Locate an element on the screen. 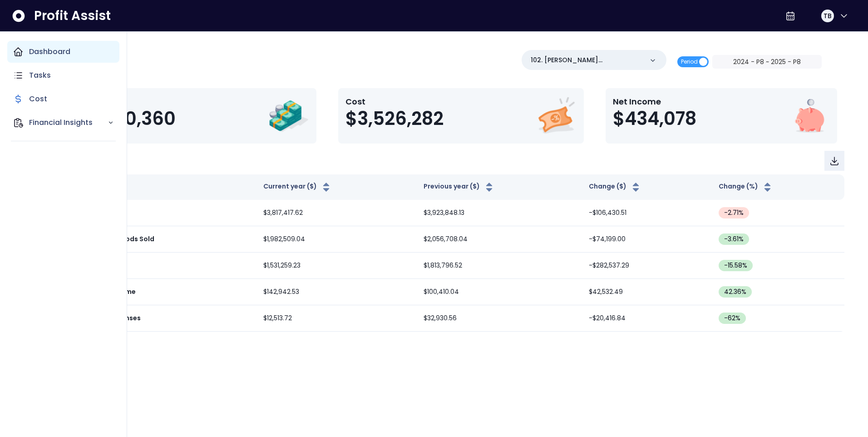 The height and width of the screenshot is (437, 868). td: $100,410.04 is located at coordinates (499, 292).